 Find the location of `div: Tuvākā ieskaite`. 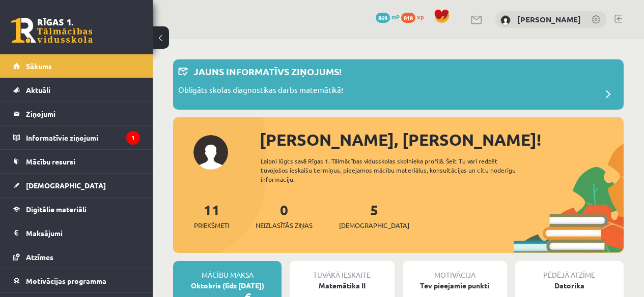

div: Tuvākā ieskaite is located at coordinates (342, 271).